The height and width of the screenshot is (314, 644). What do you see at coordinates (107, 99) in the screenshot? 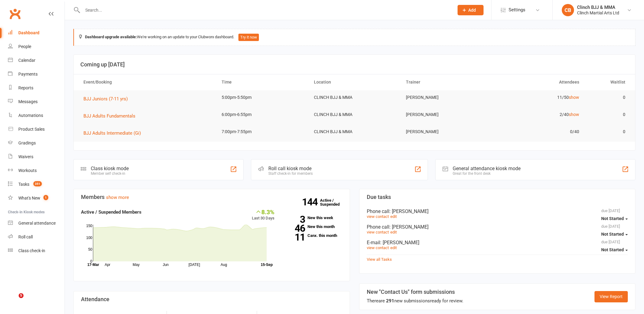
I see `button: BJJ Juniors (7-11 yrs)` at bounding box center [107, 99].